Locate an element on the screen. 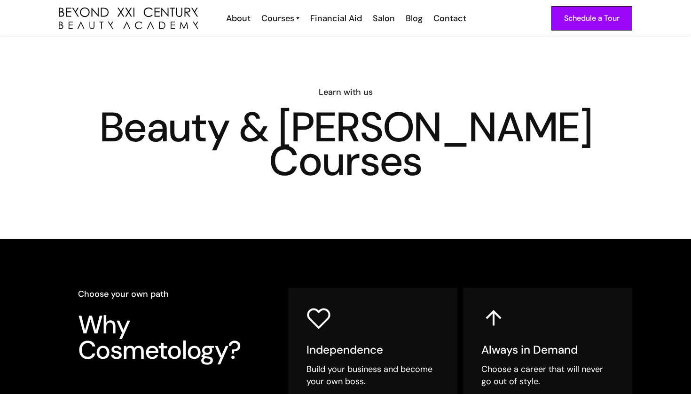 The height and width of the screenshot is (394, 691). img: heart icon is located at coordinates (319, 319).